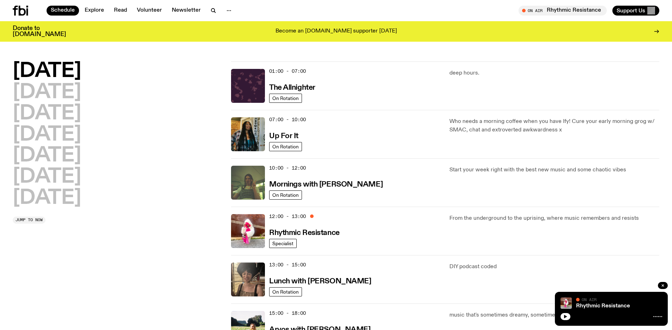 This screenshot has height=330, width=672. What do you see at coordinates (288, 71) in the screenshot?
I see `span: 01:00 - 07:00` at bounding box center [288, 71].